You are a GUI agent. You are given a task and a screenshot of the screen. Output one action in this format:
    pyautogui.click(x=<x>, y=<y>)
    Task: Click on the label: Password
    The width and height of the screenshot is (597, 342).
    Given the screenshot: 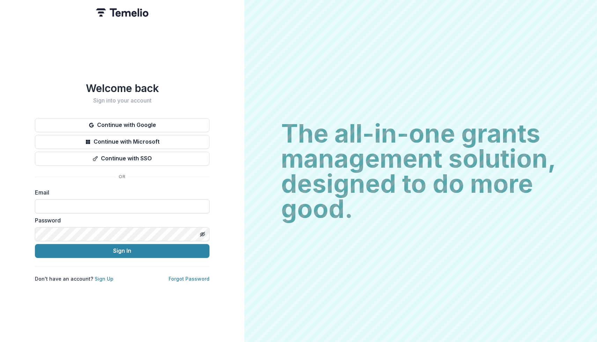 What is the action you would take?
    pyautogui.click(x=120, y=221)
    